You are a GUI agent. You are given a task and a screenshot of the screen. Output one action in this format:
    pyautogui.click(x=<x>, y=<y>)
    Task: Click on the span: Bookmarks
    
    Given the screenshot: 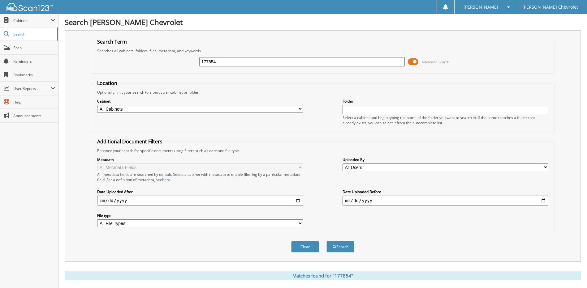 What is the action you would take?
    pyautogui.click(x=34, y=75)
    